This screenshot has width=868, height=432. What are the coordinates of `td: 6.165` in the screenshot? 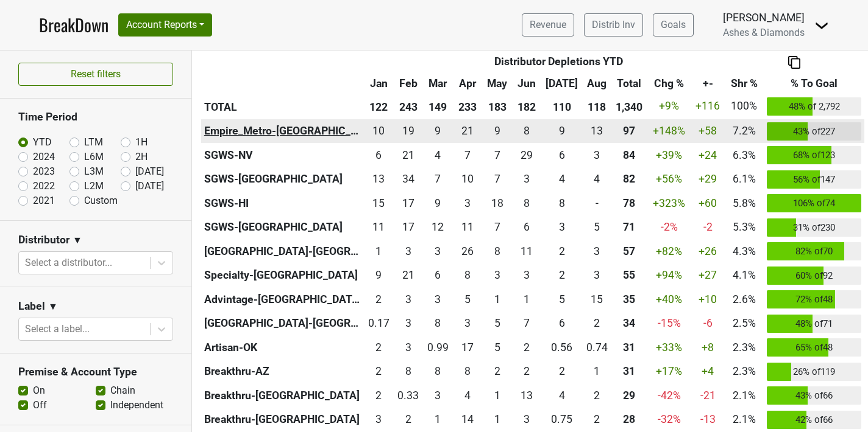 It's located at (562, 324).